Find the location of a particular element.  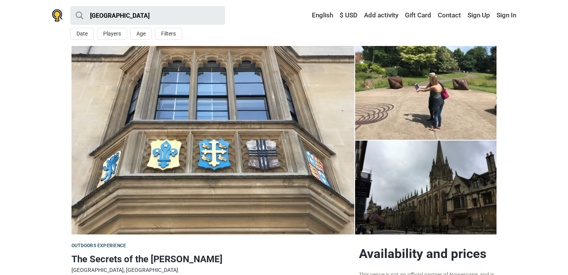

button: Date is located at coordinates (82, 34).